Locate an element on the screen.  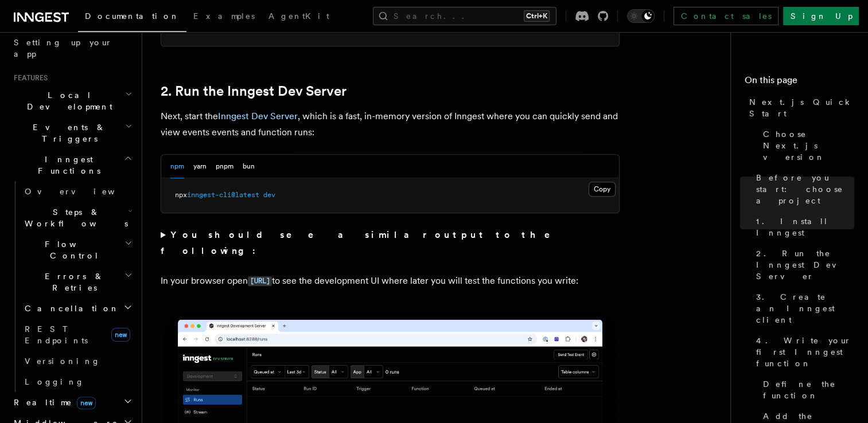
a: Overview is located at coordinates (77, 191).